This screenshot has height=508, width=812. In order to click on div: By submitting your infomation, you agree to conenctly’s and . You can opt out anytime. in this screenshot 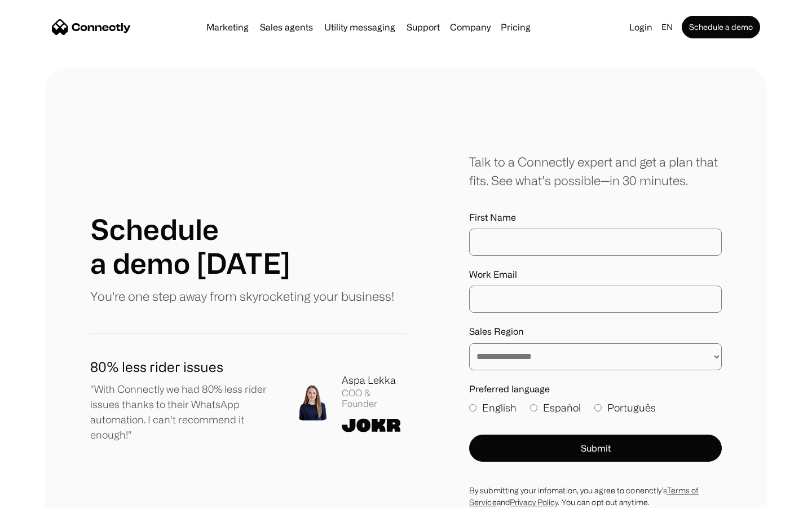, I will do `click(595, 496)`.